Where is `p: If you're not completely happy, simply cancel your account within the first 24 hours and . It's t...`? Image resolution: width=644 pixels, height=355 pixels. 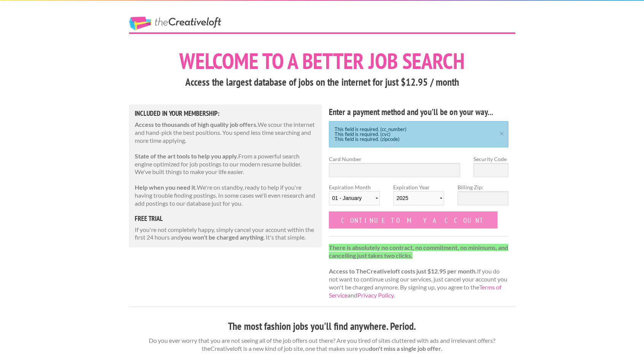
p: If you're not completely happy, simply cancel your account within the first 24 hours and . It's t... is located at coordinates (226, 234).